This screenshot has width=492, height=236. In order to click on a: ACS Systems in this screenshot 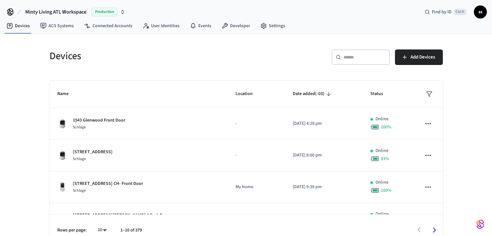, I will do `click(57, 26)`.